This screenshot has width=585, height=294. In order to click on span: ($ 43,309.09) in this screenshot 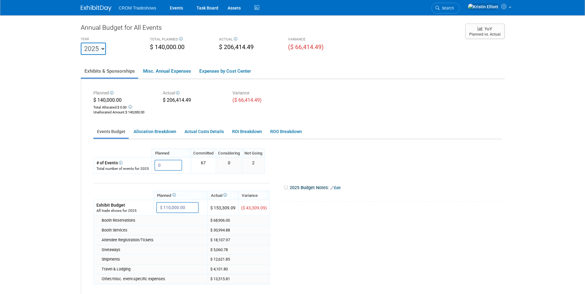, I will do `click(254, 208)`.